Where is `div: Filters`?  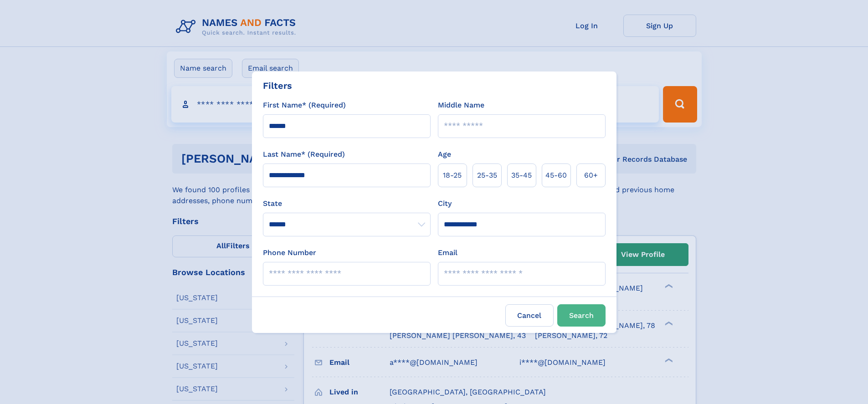 div: Filters is located at coordinates (278, 86).